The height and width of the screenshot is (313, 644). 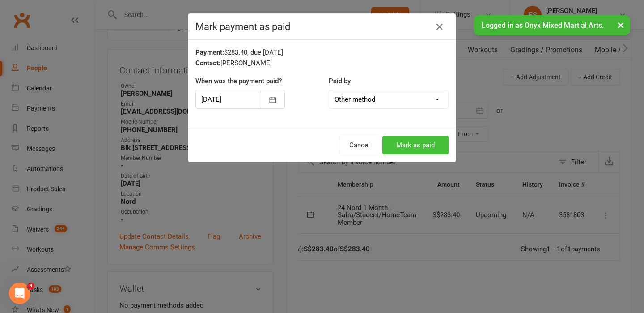 What do you see at coordinates (359, 145) in the screenshot?
I see `button: Cancel` at bounding box center [359, 145].